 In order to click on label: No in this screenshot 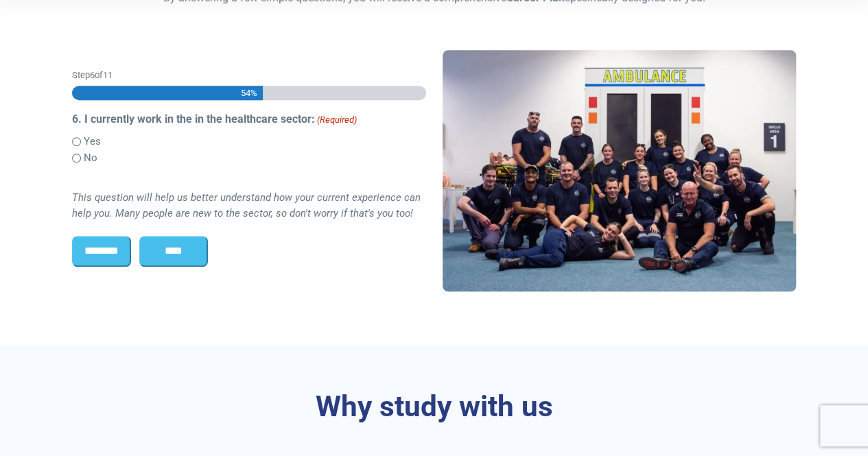, I will do `click(90, 158)`.